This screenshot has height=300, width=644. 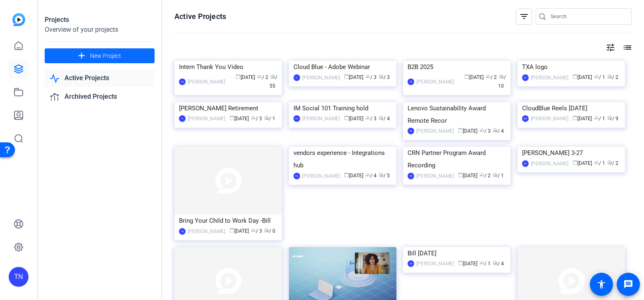 I want to click on div: vendors experience - Integrations hub, so click(x=343, y=159).